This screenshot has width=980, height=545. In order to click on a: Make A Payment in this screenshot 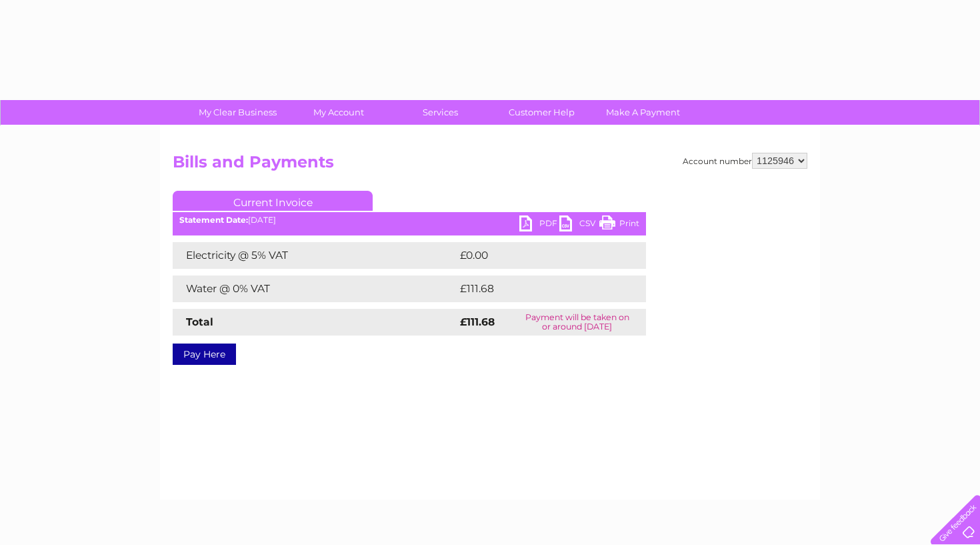, I will do `click(642, 112)`.